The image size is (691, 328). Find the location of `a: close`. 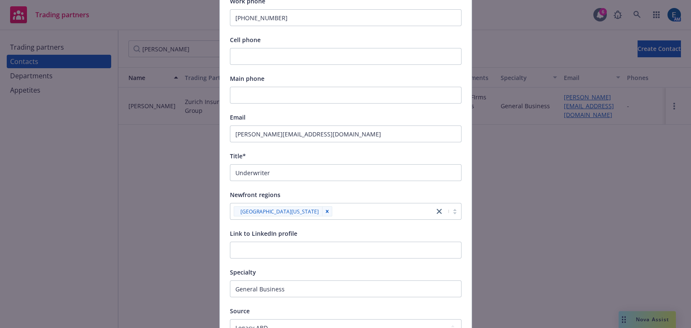

a: close is located at coordinates (439, 211).